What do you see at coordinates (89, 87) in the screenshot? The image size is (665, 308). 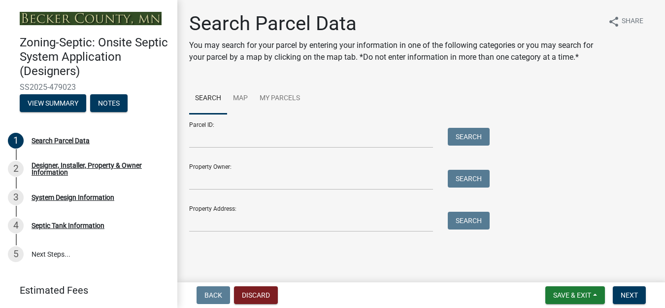 I see `span: SS2025-479023` at bounding box center [89, 87].